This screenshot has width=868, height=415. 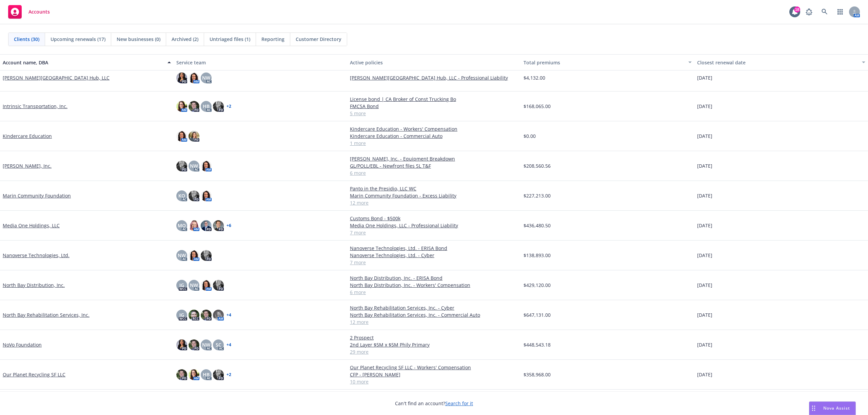 What do you see at coordinates (538, 196) in the screenshot?
I see `span: $227,213.00` at bounding box center [538, 196].